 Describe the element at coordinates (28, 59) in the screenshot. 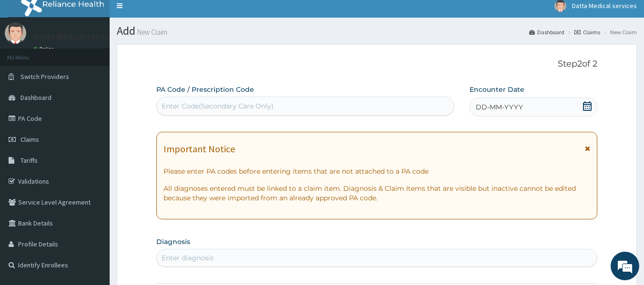

I see `img: d_794563401_company_1708531726252_794563401` at that location.